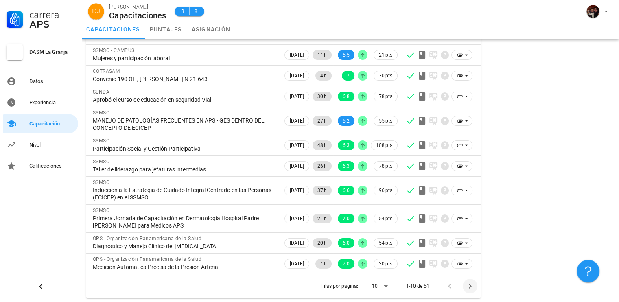 This screenshot has height=302, width=619. Describe the element at coordinates (52, 24) in the screenshot. I see `div: APS` at that location.